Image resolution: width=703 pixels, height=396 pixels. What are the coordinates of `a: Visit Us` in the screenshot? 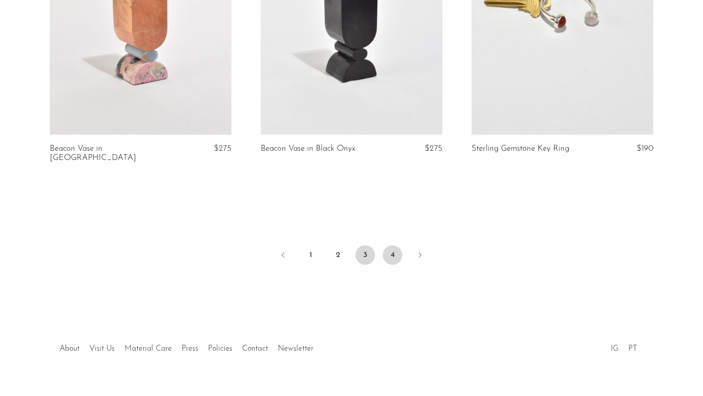 It's located at (102, 349).